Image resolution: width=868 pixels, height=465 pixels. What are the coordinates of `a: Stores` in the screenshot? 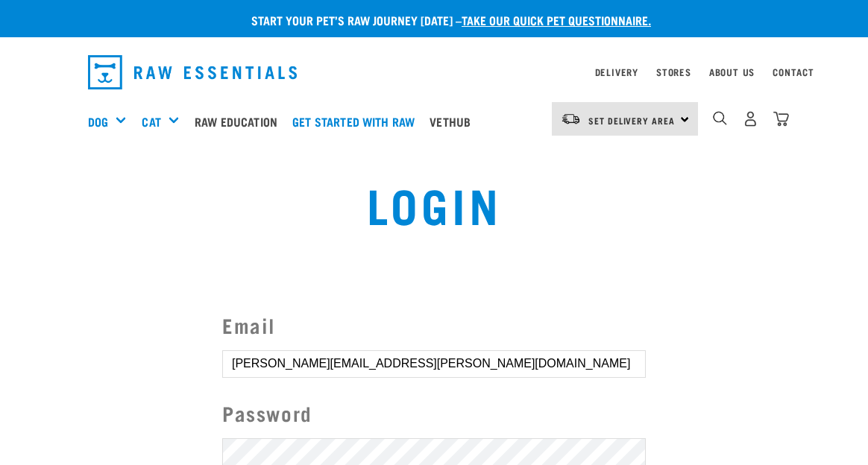 It's located at (674, 71).